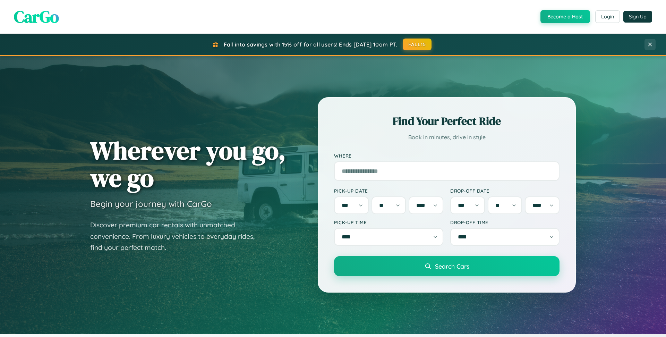 Image resolution: width=666 pixels, height=337 pixels. Describe the element at coordinates (151, 204) in the screenshot. I see `h3: Begin your journey with CarGo` at that location.